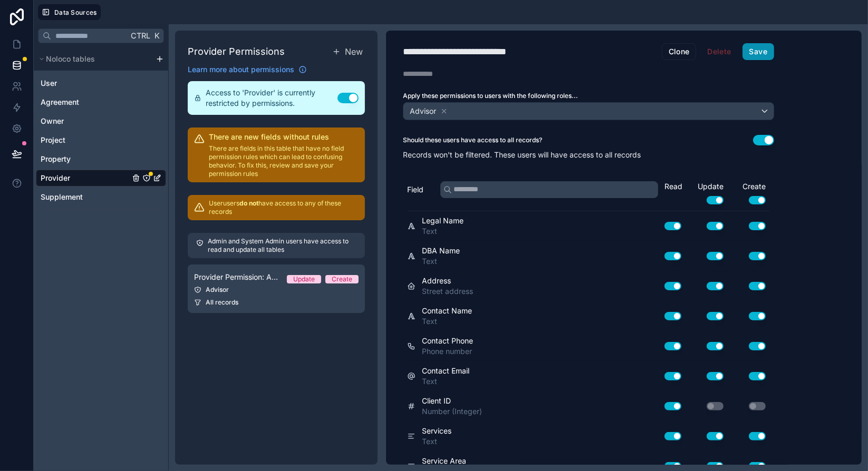  I want to click on span: K, so click(157, 36).